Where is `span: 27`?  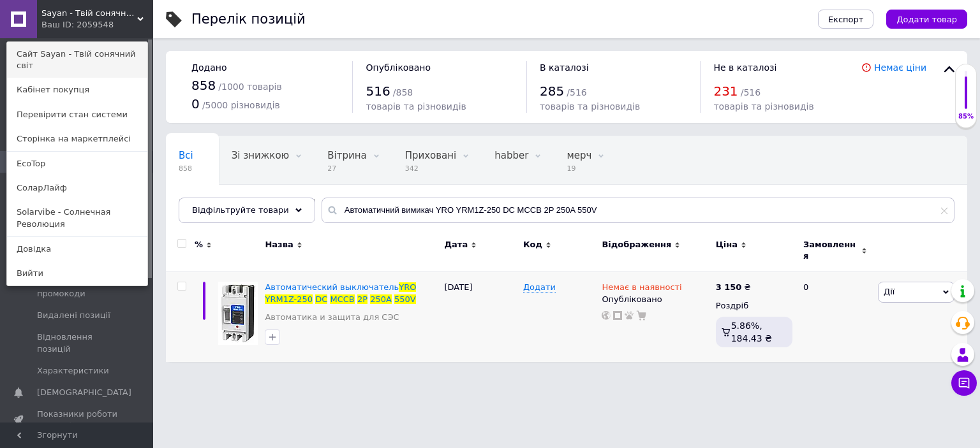
span: 27 is located at coordinates (347, 168).